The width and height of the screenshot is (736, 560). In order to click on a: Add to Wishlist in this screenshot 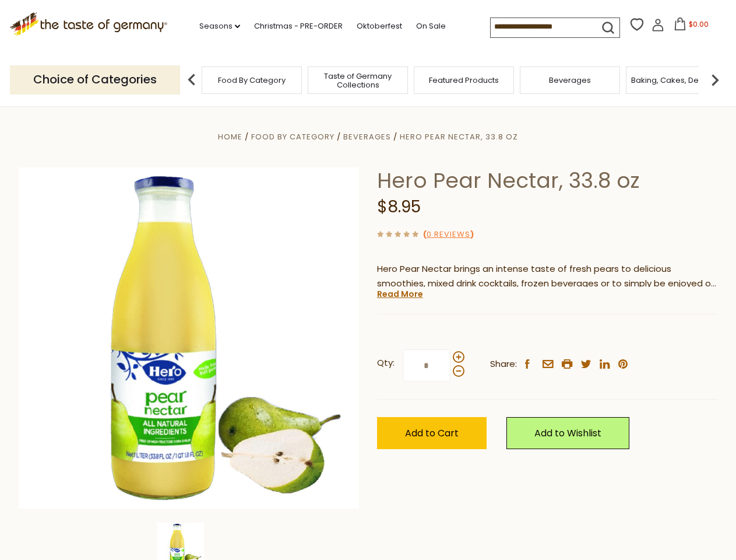, I will do `click(568, 433)`.